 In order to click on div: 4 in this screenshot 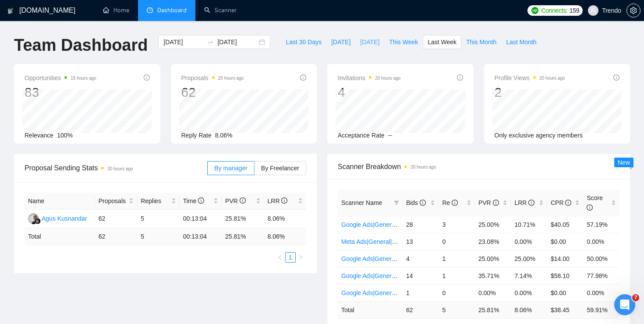, I will do `click(369, 93)`.